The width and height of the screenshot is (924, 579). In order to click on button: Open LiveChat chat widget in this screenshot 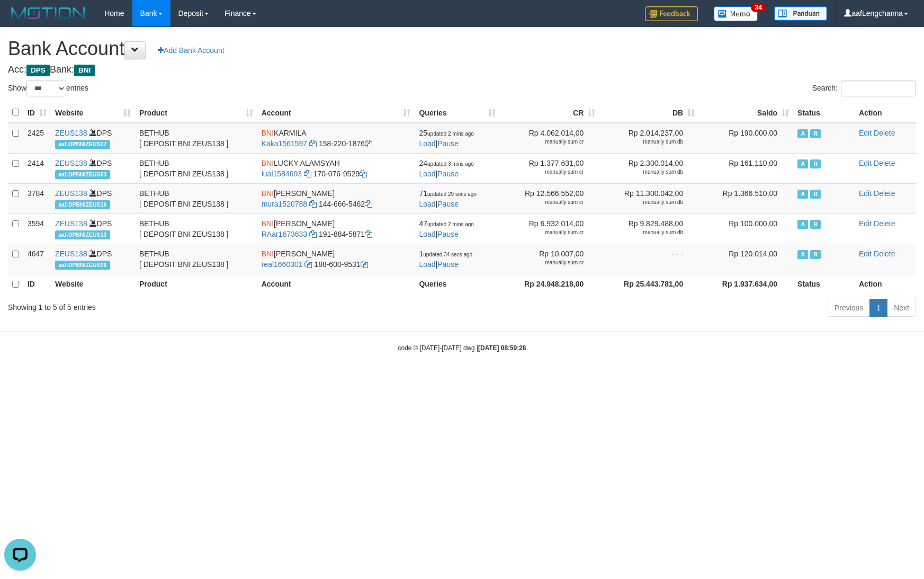, I will do `click(20, 20)`.